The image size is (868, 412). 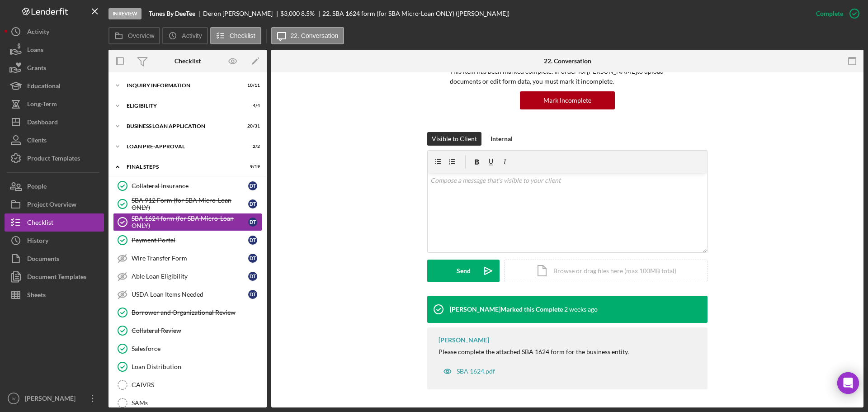 I want to click on div: In Review, so click(x=124, y=14).